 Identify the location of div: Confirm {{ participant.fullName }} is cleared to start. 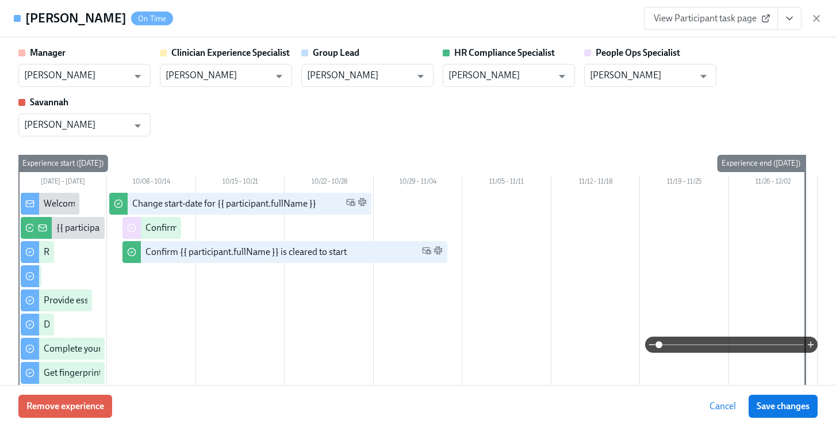
(246, 252).